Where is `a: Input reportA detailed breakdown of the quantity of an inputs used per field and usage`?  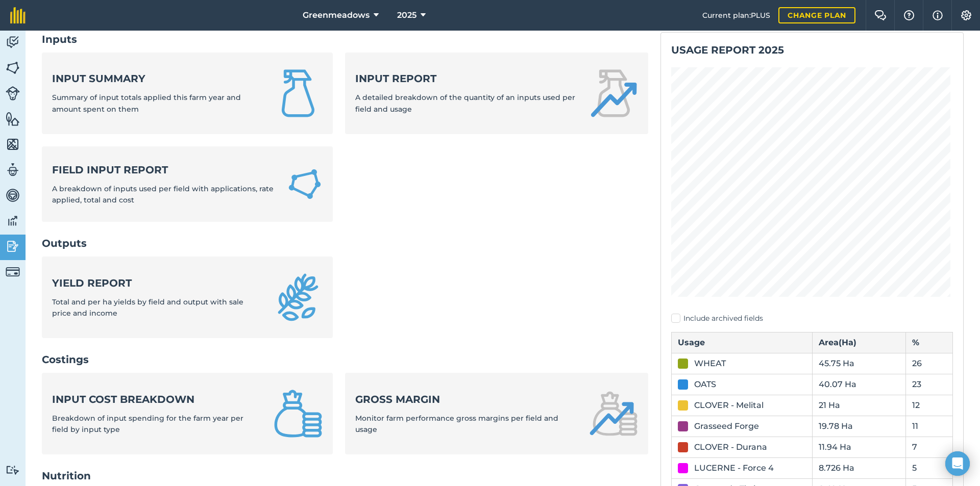 a: Input reportA detailed breakdown of the quantity of an inputs used per field and usage is located at coordinates (497, 93).